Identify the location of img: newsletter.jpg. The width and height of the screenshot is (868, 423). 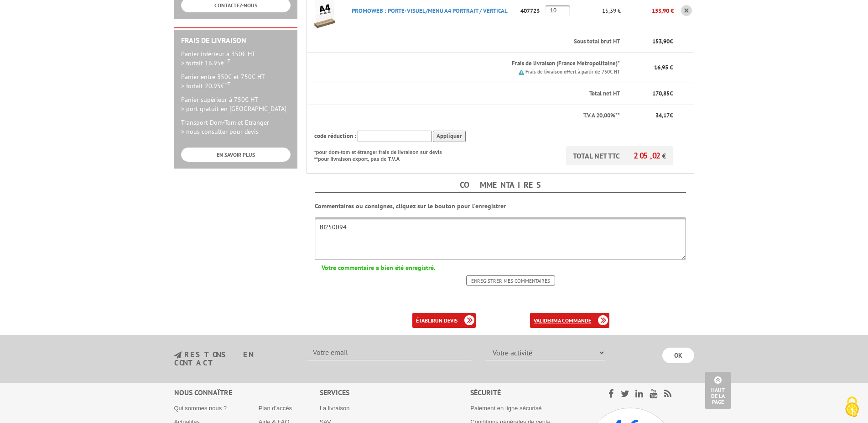
(178, 355).